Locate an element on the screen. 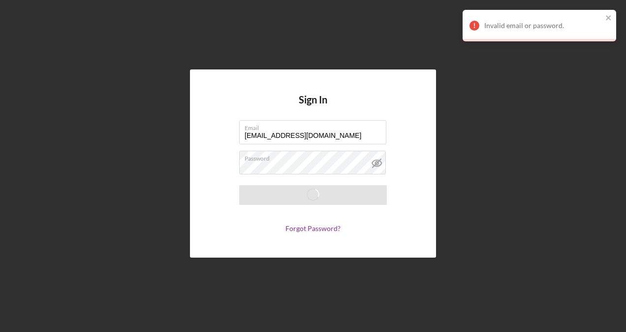 This screenshot has height=332, width=626. div: Invalid email or password. is located at coordinates (544, 26).